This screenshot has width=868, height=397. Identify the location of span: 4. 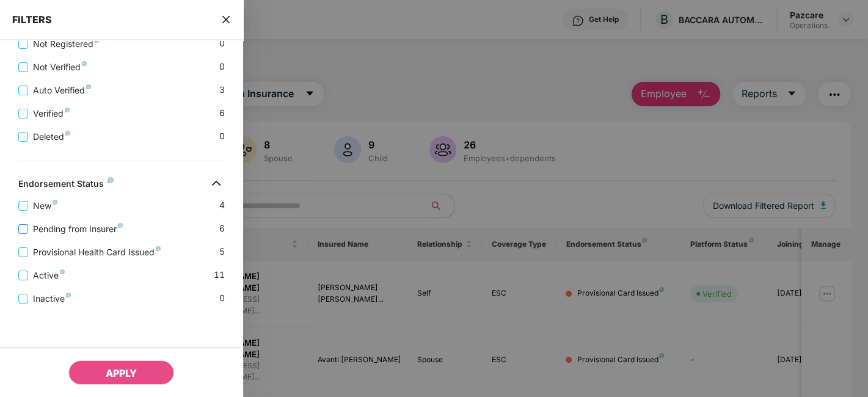
(222, 205).